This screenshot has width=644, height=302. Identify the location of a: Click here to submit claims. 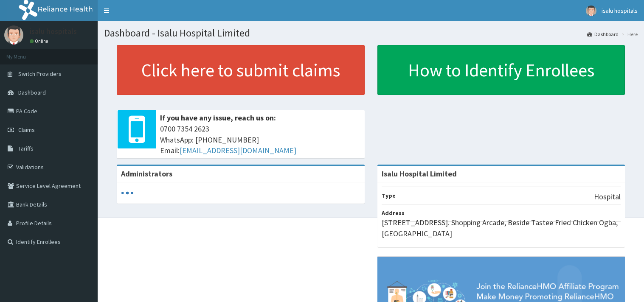
(241, 70).